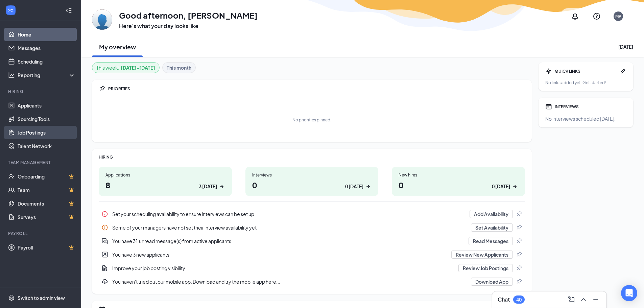 Image resolution: width=644 pixels, height=308 pixels. I want to click on svg: UserEntity, so click(105, 254).